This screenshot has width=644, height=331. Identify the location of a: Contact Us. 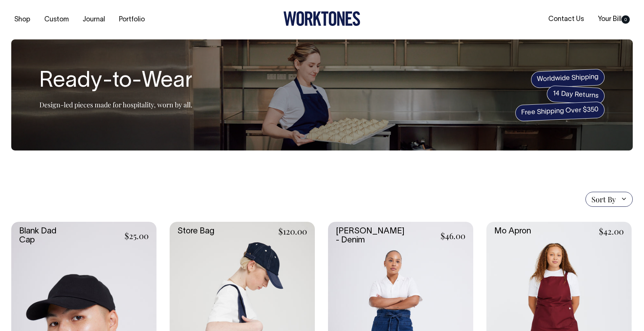
(566, 19).